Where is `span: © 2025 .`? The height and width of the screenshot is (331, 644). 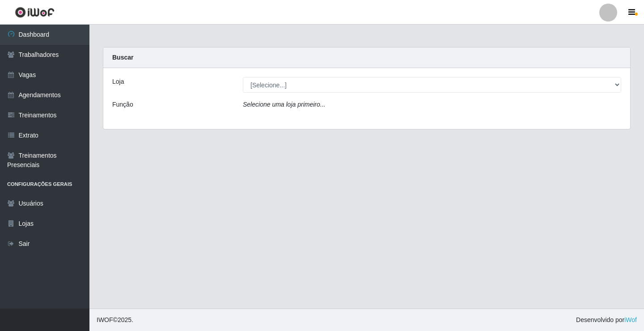 span: © 2025 . is located at coordinates (115, 320).